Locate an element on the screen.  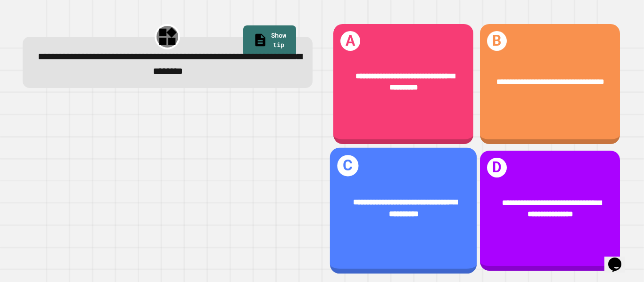
h1: A is located at coordinates (350, 41).